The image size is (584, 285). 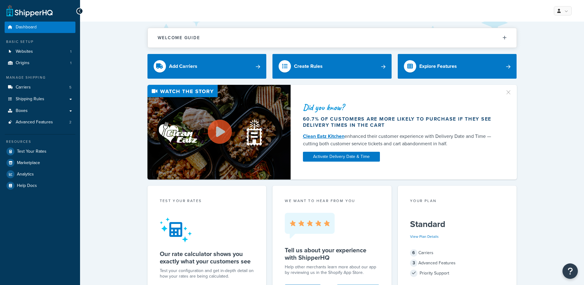 I want to click on h2: Welcome Guide, so click(x=179, y=38).